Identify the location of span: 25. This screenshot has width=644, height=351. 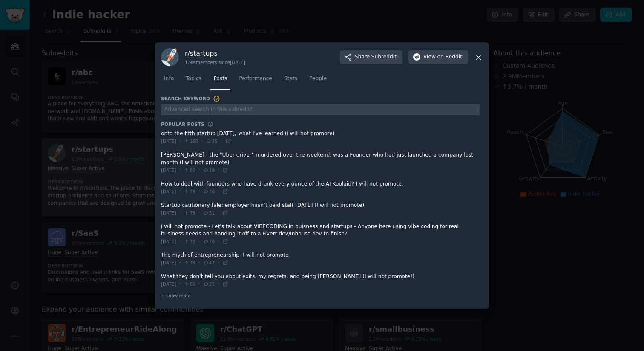
(209, 284).